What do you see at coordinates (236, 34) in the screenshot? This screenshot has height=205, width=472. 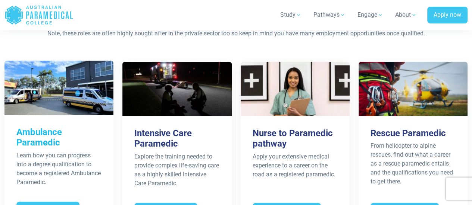 I see `p: Note, these roles are often highly sought after in the private sector too so keep in mind you hav...` at bounding box center [236, 34].